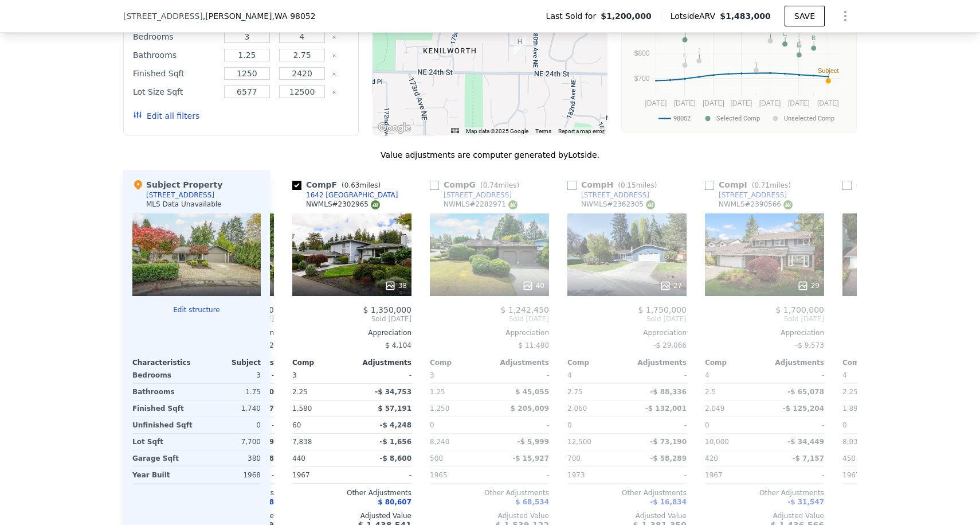 This screenshot has width=980, height=525. Describe the element at coordinates (579, 442) in the screenshot. I see `span: 12,500` at that location.